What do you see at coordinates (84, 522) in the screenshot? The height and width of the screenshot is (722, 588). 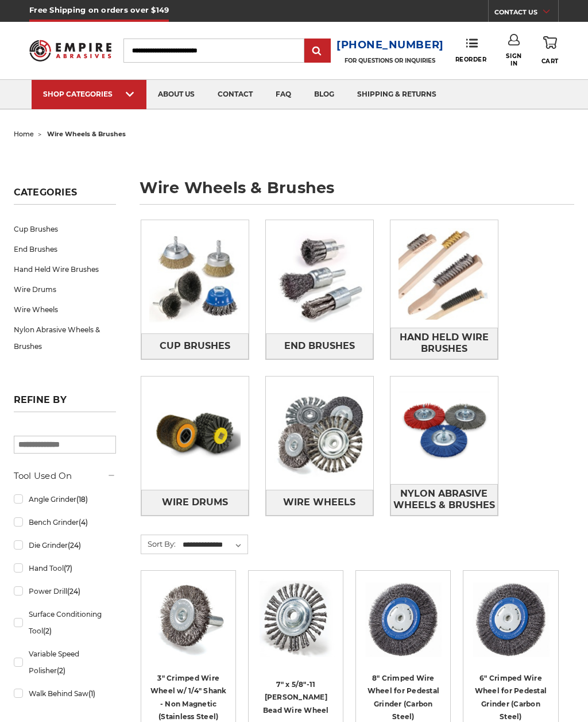 I see `span: (4)` at bounding box center [84, 522].